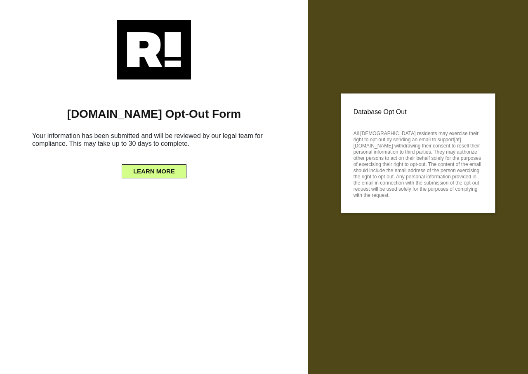  I want to click on button: LEARN MORE, so click(154, 171).